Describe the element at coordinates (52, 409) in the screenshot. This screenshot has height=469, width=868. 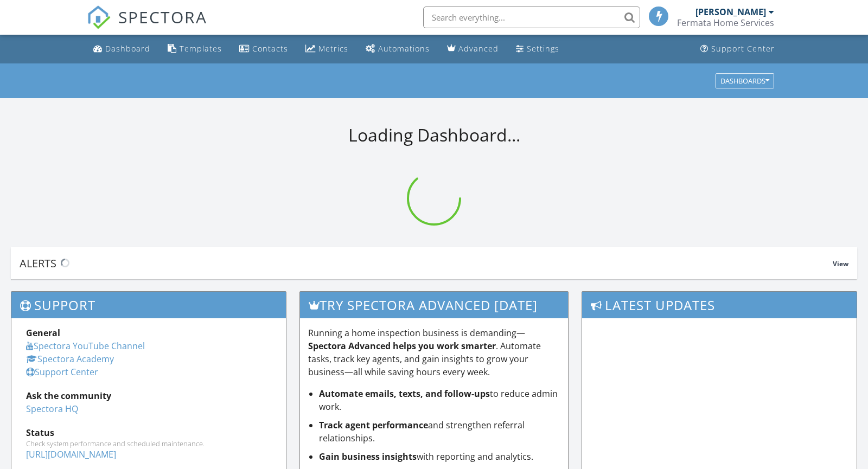
I see `a: Spectora HQ` at that location.